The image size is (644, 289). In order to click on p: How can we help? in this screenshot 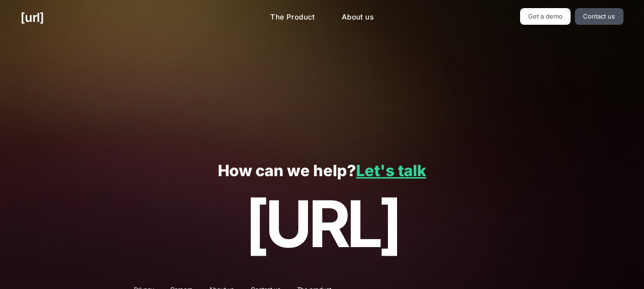, I will do `click(322, 171)`.